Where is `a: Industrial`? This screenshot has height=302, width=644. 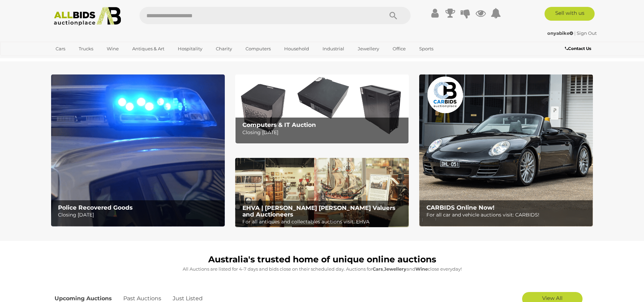
a: Industrial is located at coordinates (333, 49).